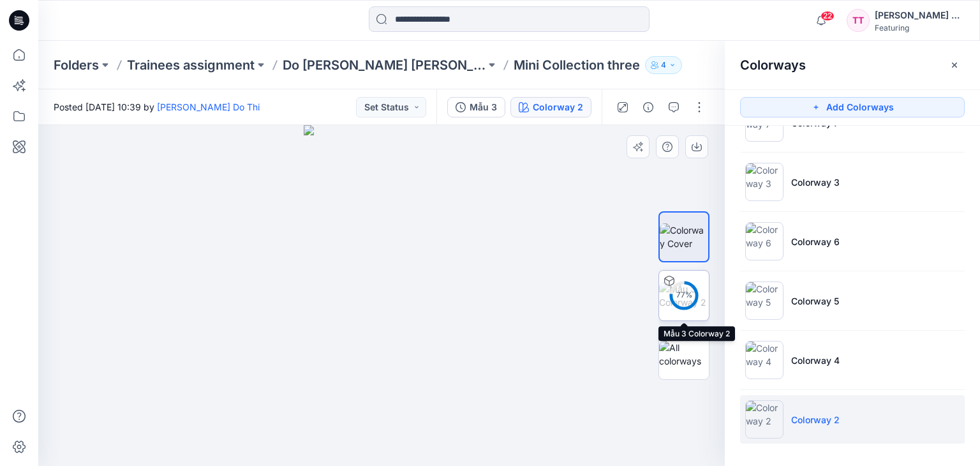 This screenshot has width=980, height=466. I want to click on img: Colorway 5, so click(764, 301).